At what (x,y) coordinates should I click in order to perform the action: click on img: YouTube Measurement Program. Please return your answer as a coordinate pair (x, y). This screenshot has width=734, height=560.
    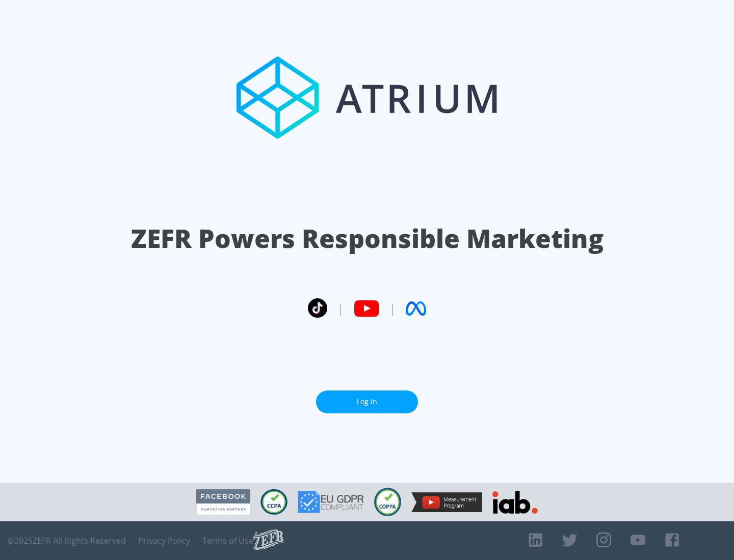
    Looking at the image, I should click on (446, 502).